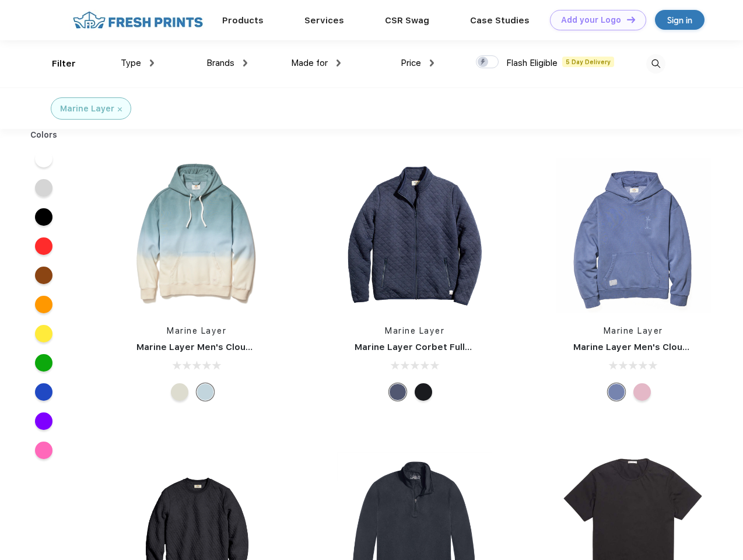  I want to click on div: Black, so click(423, 392).